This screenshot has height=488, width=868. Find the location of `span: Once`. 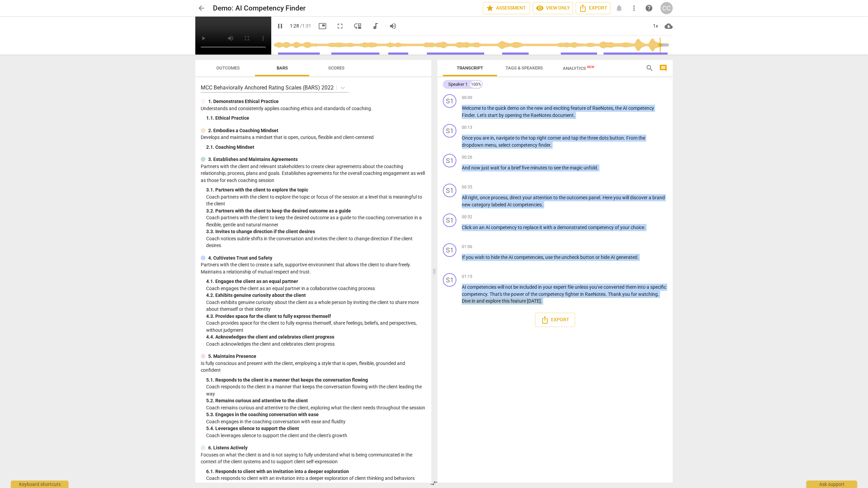

span: Once is located at coordinates (467, 138).